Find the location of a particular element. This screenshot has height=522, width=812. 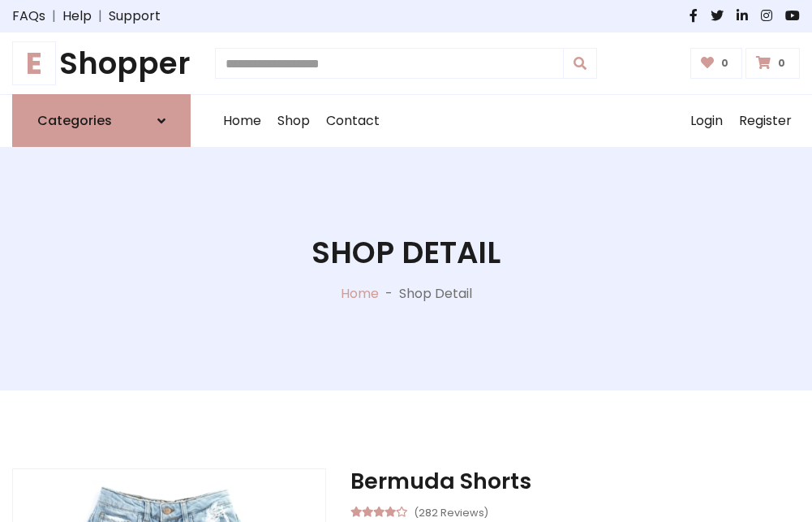

h3: Bermuda Shorts is located at coordinates (576, 482).